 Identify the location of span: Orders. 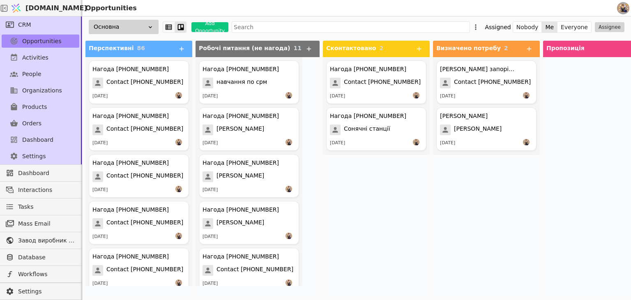
(32, 123).